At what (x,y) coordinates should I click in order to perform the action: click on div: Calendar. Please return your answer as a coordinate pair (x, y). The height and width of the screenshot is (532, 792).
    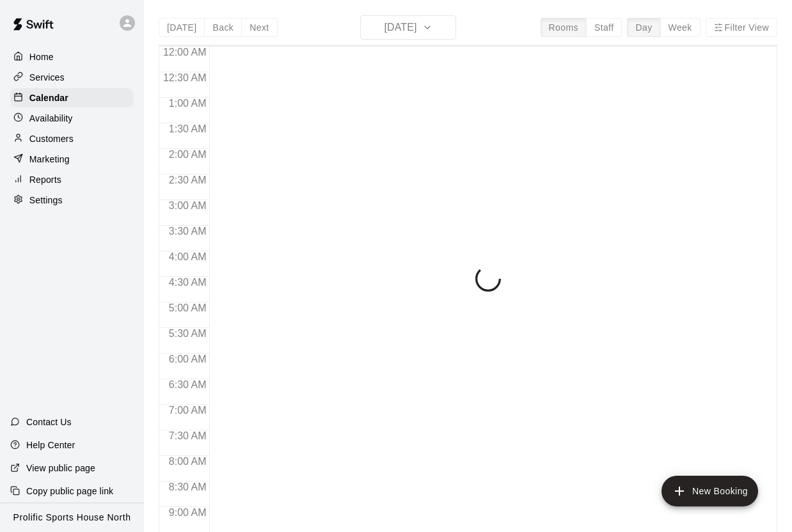
    Looking at the image, I should click on (72, 98).